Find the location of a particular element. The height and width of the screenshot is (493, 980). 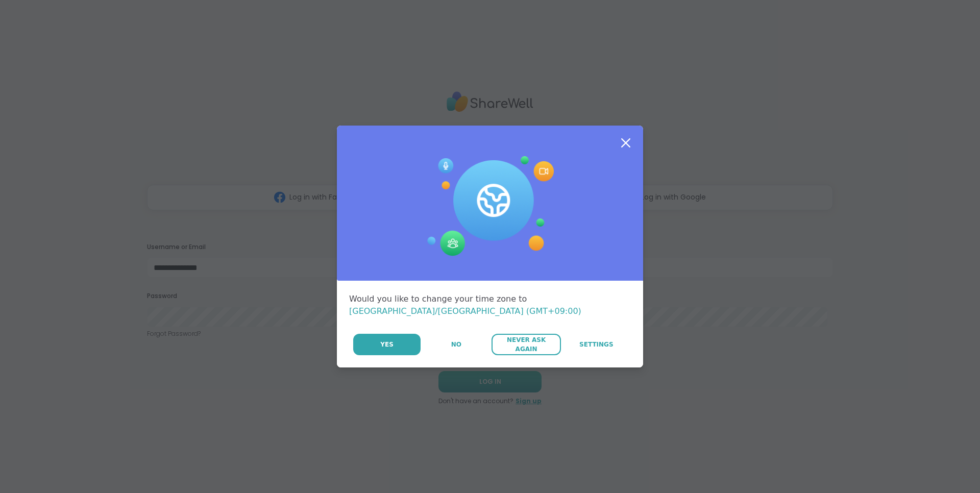

div: Would you like to change your time zone to is located at coordinates (490, 305).